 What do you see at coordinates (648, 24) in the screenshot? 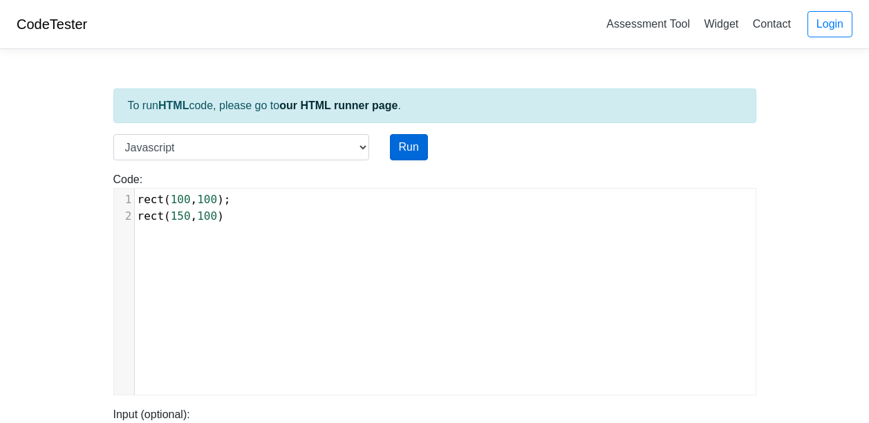
I see `a: Assessment Tool` at bounding box center [648, 24].